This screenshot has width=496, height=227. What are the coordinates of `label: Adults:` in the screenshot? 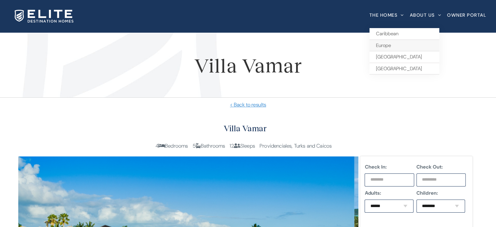 It's located at (390, 193).